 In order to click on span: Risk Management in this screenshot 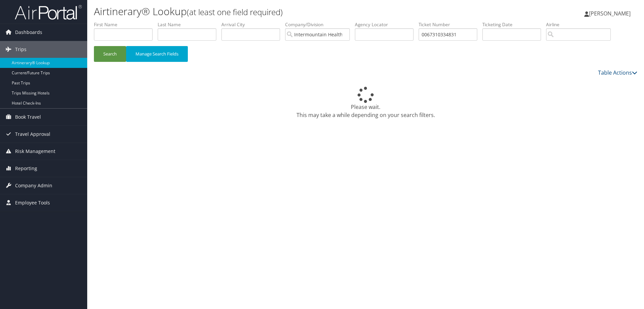, I will do `click(35, 151)`.